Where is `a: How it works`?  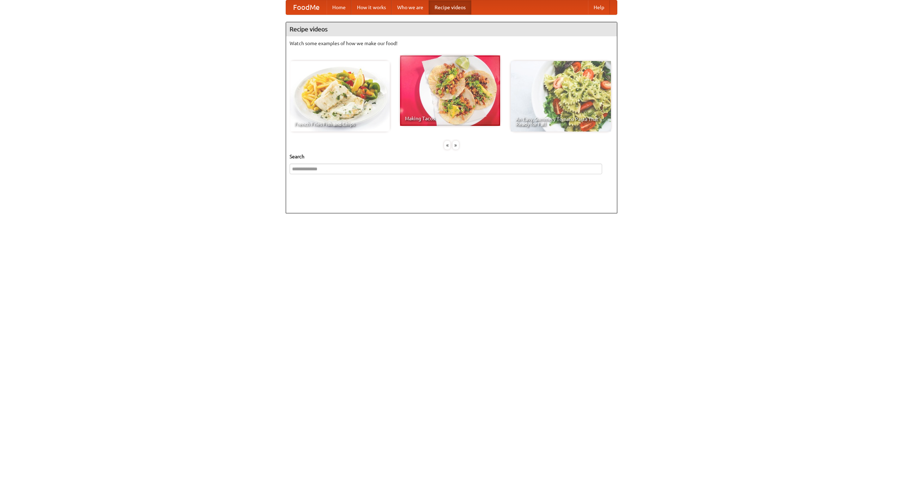
a: How it works is located at coordinates (371, 7).